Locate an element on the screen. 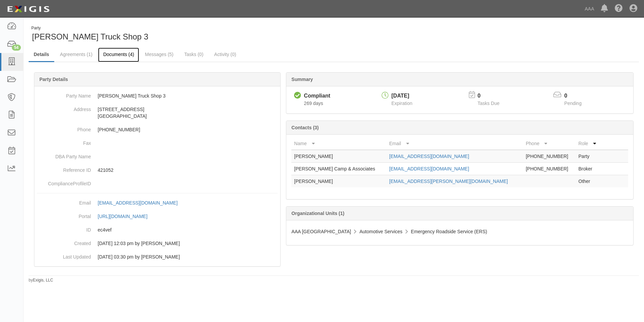 This screenshot has height=322, width=644. dt: Created is located at coordinates (64, 242).